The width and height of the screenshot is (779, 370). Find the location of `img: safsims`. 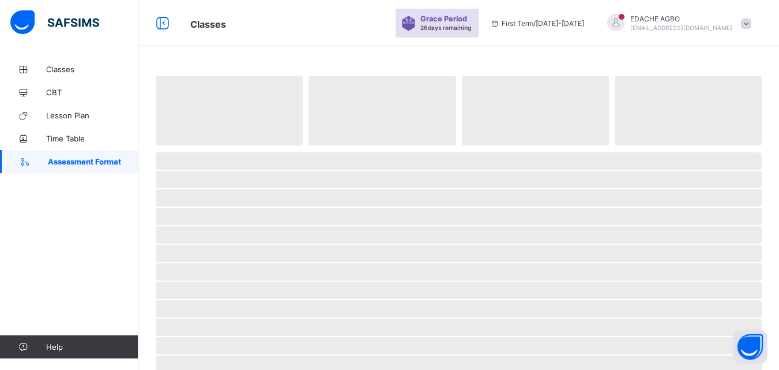

img: safsims is located at coordinates (55, 22).